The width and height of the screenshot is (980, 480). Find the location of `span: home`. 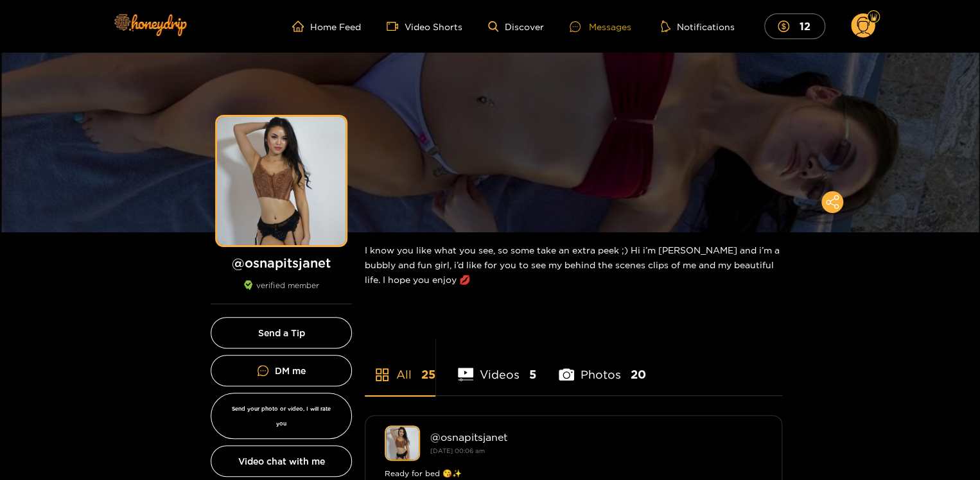

span: home is located at coordinates (301, 27).